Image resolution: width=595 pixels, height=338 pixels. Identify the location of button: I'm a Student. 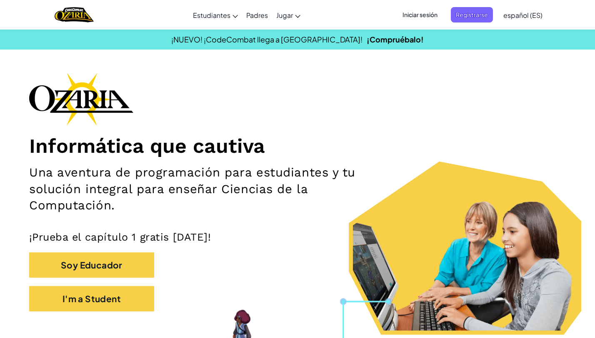
(92, 299).